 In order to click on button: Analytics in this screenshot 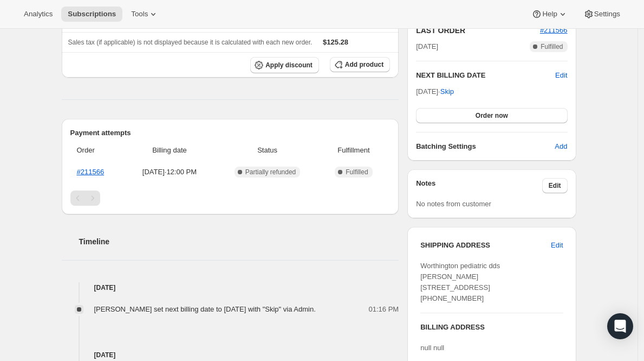, I will do `click(38, 14)`.